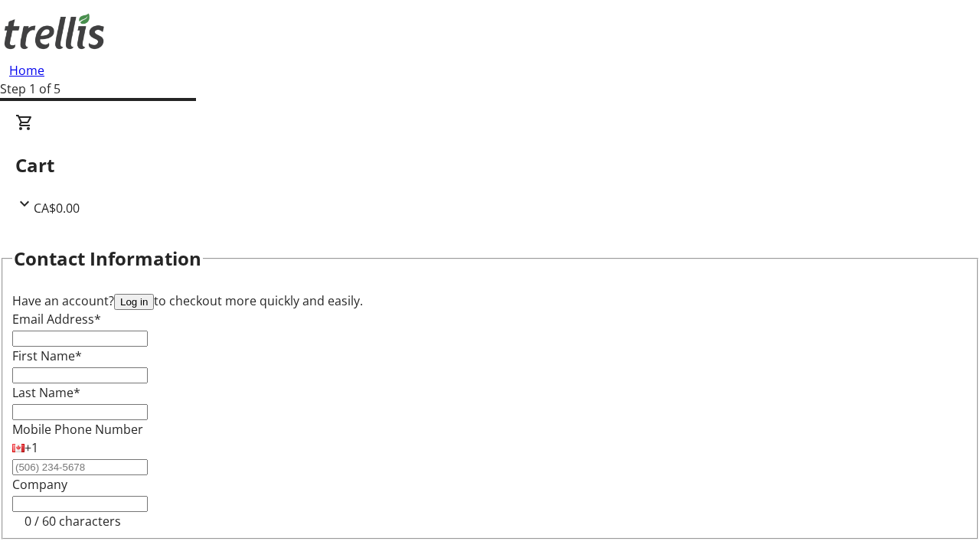 This screenshot has height=551, width=980. I want to click on div: Have an account? to checkout more quickly and easily., so click(490, 301).